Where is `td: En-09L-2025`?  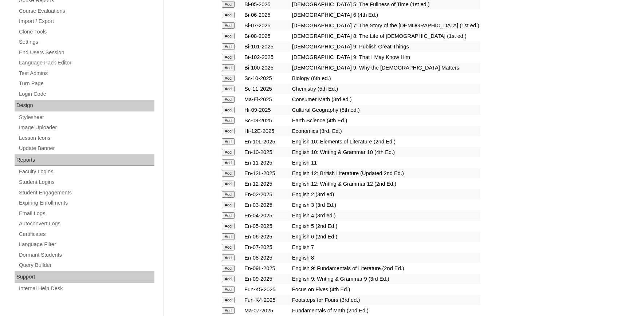
td: En-09L-2025 is located at coordinates (267, 268).